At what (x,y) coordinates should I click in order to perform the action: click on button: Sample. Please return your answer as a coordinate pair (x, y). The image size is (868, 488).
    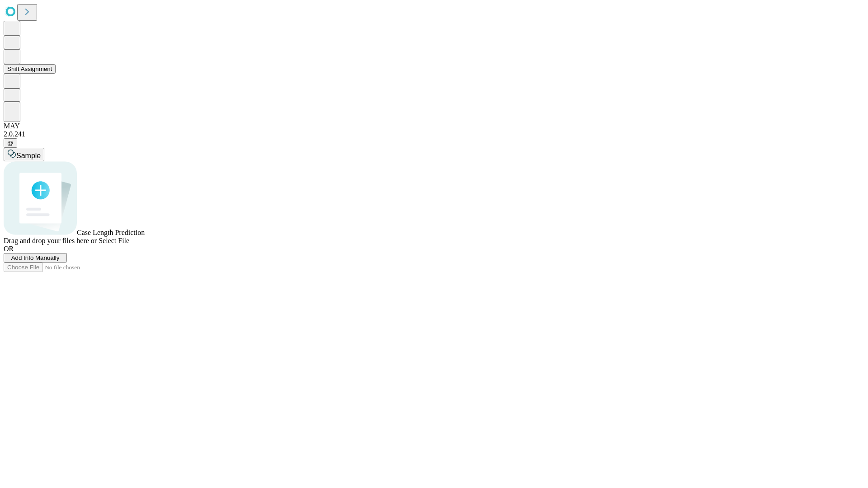
    Looking at the image, I should click on (24, 155).